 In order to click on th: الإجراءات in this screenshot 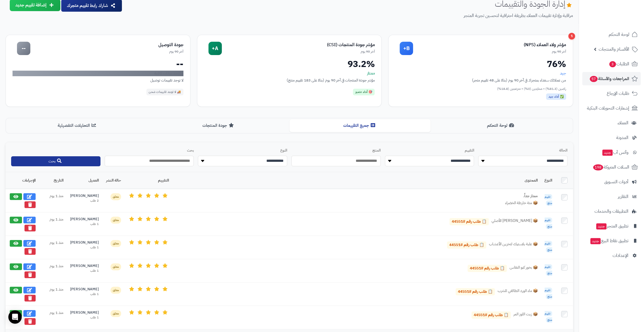, I will do `click(22, 180)`.